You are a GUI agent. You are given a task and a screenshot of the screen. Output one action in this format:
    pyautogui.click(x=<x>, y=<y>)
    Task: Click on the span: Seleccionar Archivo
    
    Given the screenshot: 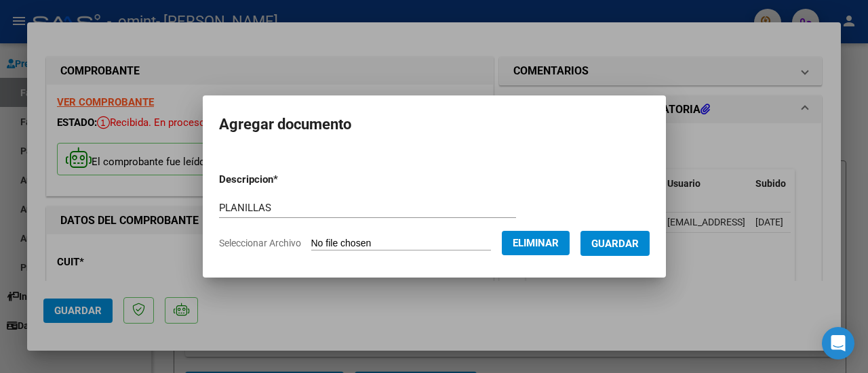 What is the action you would take?
    pyautogui.click(x=260, y=243)
    